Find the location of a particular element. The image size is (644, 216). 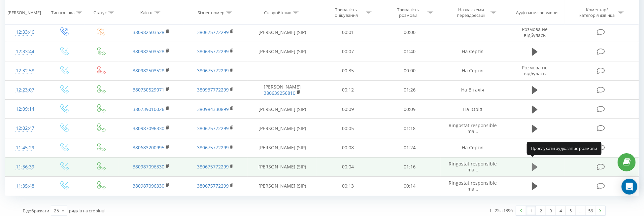

div: Тривалість очікування is located at coordinates (346, 12).